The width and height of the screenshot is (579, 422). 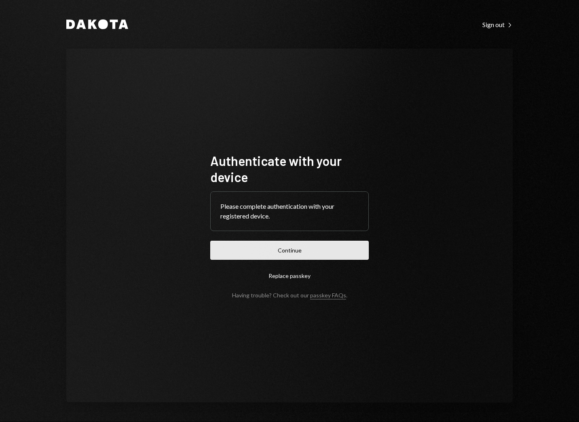 I want to click on a: Sign out, so click(x=498, y=24).